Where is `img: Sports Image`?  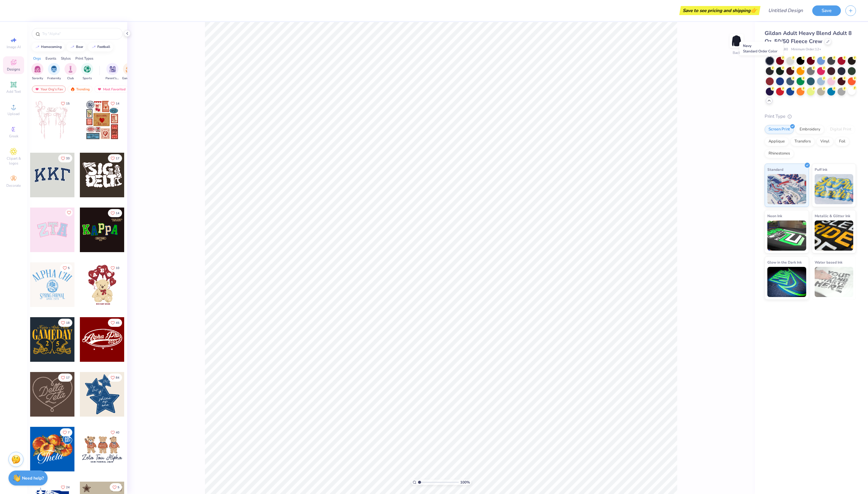
img: Sports Image is located at coordinates (88, 69).